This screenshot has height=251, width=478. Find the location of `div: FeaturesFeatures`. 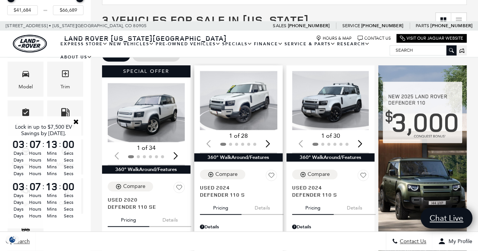

div: FeaturesFeatures is located at coordinates (25, 118).